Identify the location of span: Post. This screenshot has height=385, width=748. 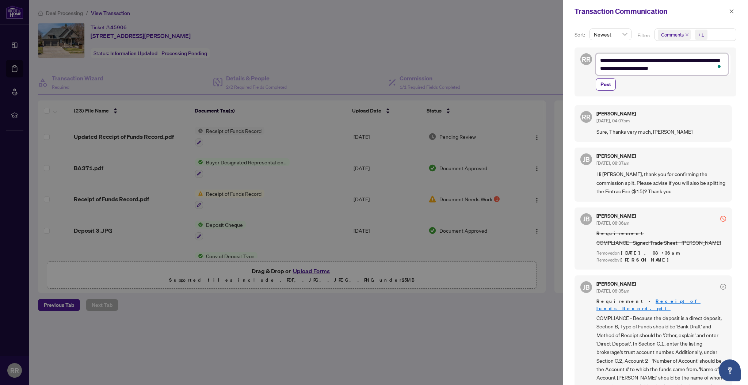
(606, 84).